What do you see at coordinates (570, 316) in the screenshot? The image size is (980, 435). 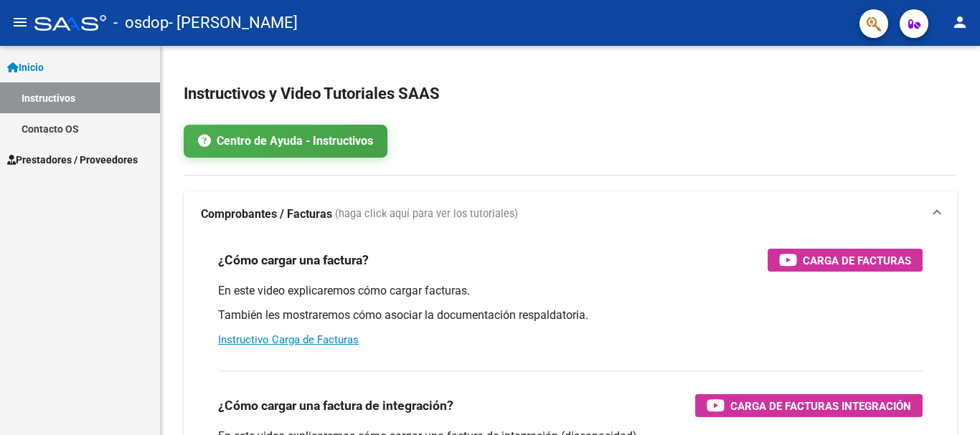 I see `p: También les mostraremos cómo asociar la documentación respaldatoria.` at bounding box center [570, 316].